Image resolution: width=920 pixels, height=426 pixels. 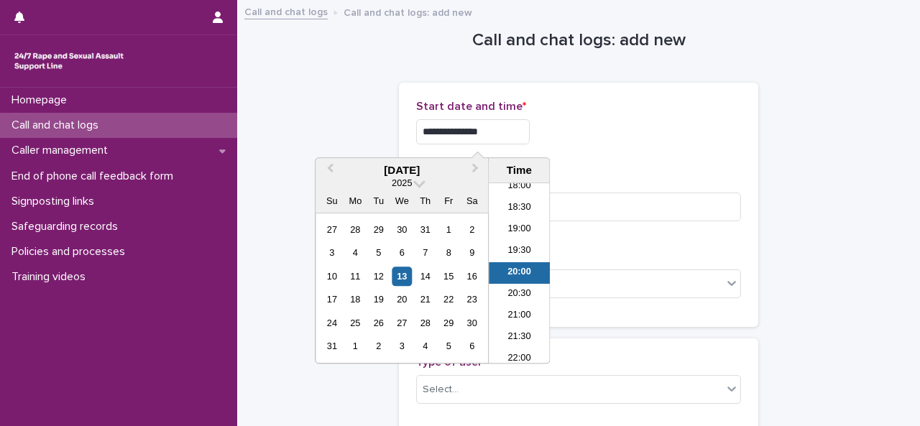 What do you see at coordinates (448, 323) in the screenshot?
I see `div: Choose Friday, August 29th, 2025` at bounding box center [448, 323].